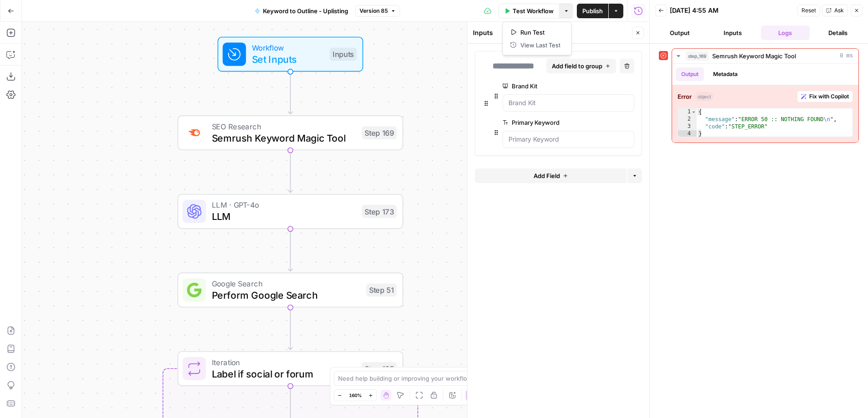 The height and width of the screenshot is (418, 868). I want to click on div: 3, so click(687, 127).